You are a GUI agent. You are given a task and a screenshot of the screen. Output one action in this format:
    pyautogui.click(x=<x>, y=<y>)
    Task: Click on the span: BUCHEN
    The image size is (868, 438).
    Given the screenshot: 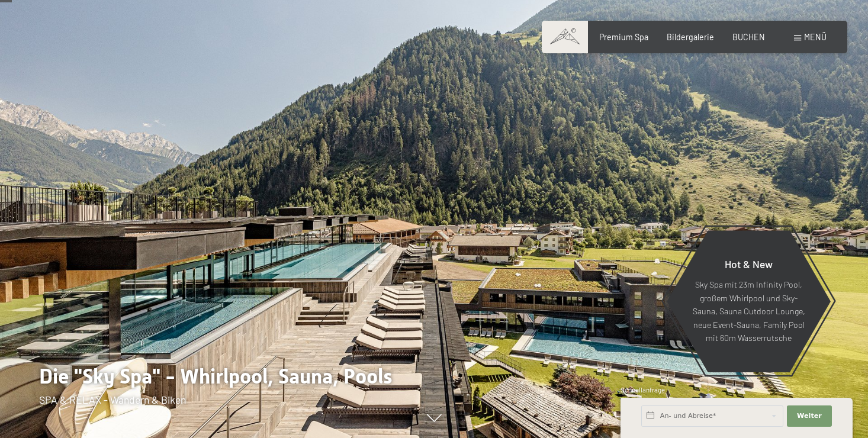 What is the action you would take?
    pyautogui.click(x=748, y=36)
    